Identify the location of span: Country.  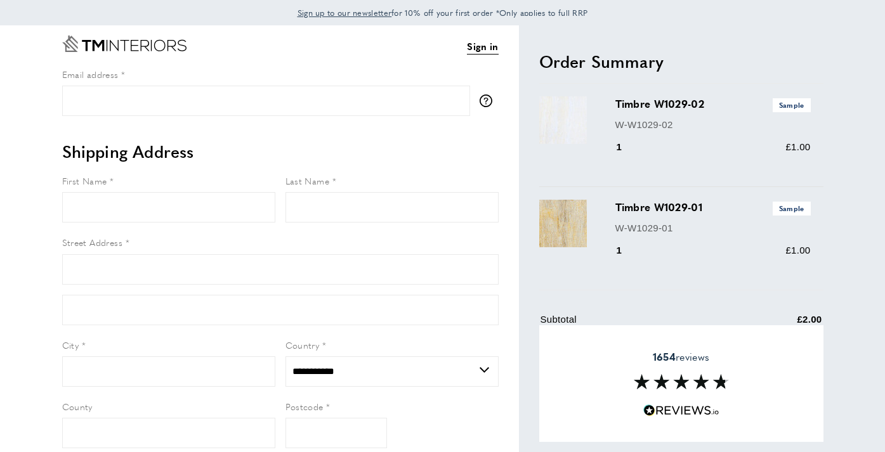
(303, 345).